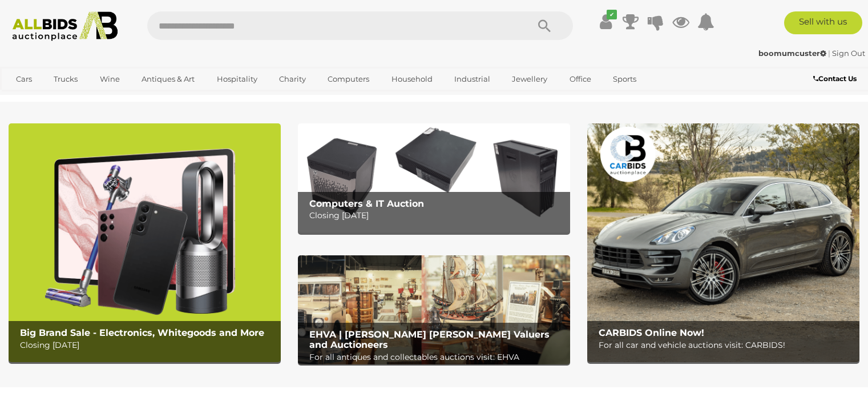 The width and height of the screenshot is (868, 397). I want to click on a: Cars, so click(24, 79).